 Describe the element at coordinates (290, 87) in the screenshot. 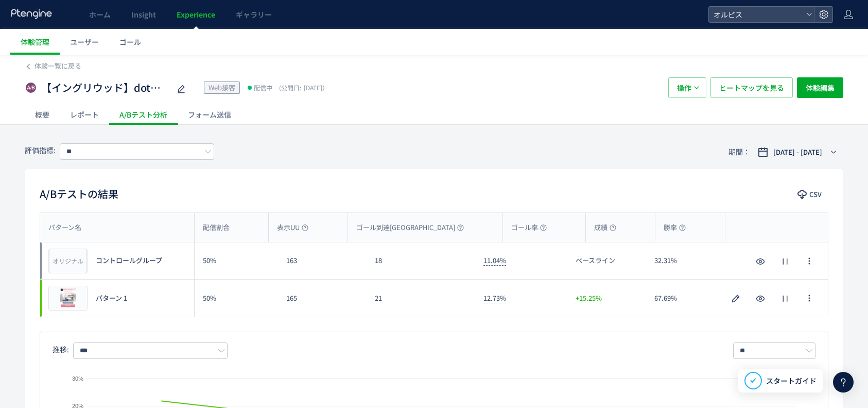

I see `span: (公開日:` at that location.